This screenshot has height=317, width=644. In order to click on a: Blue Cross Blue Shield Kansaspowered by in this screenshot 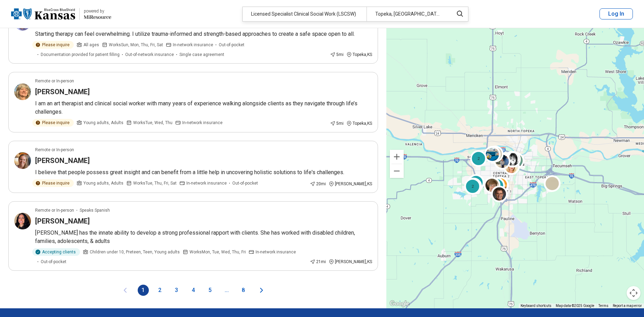, I will do `click(61, 14)`.